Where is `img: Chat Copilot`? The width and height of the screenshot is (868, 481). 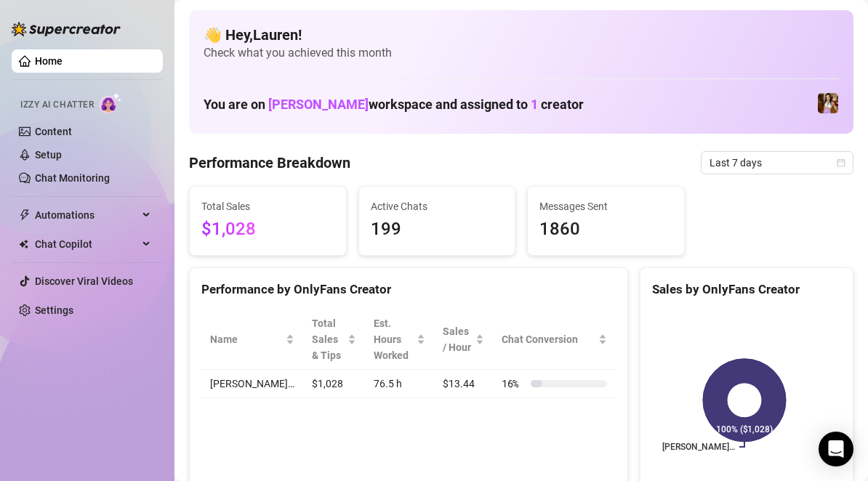 img: Chat Copilot is located at coordinates (23, 244).